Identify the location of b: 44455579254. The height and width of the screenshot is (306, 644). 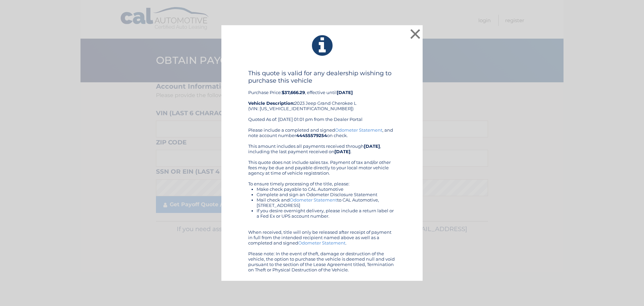
(312, 135).